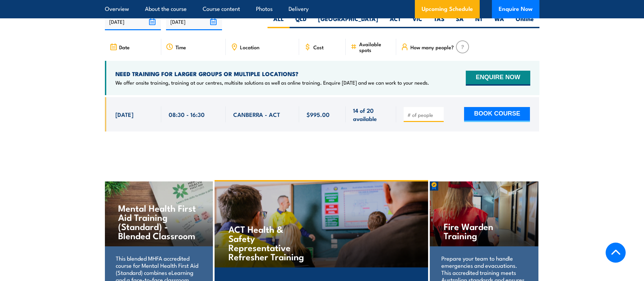  I want to click on span: 08:30 - 16:30, so click(187, 114).